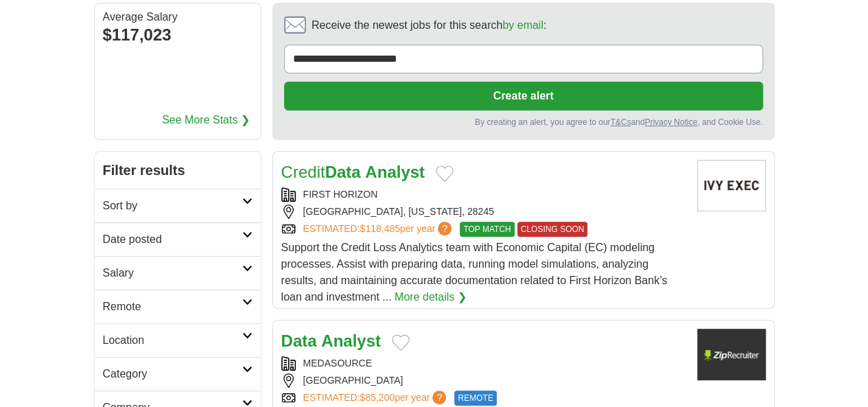  Describe the element at coordinates (178, 306) in the screenshot. I see `a: Remote` at that location.